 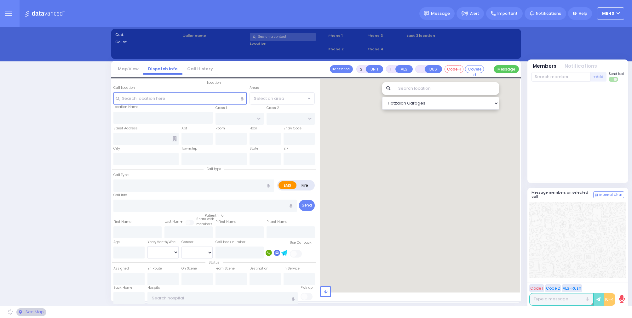 I want to click on label: P First Name, so click(x=226, y=222).